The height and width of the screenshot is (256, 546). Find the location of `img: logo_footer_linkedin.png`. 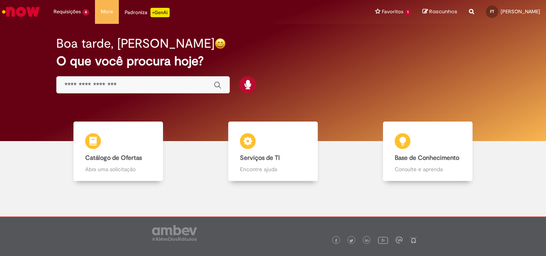

img: logo_footer_linkedin.png is located at coordinates (367, 241).